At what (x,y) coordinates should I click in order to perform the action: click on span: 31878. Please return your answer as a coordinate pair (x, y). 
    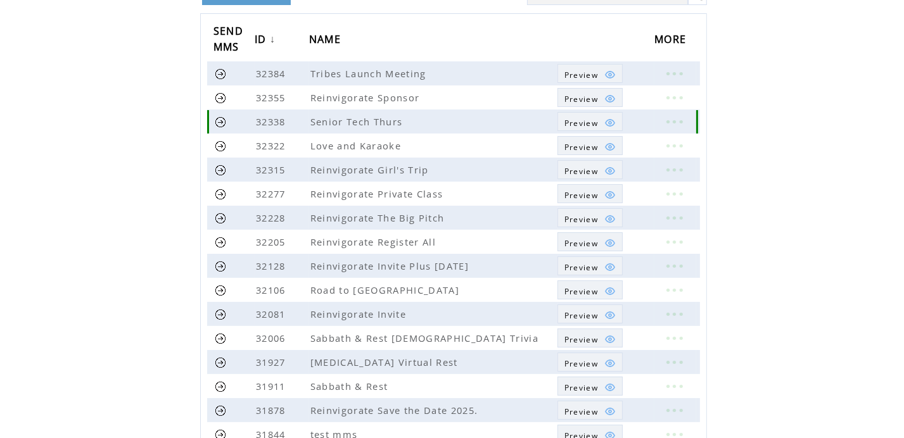
    Looking at the image, I should click on (272, 411).